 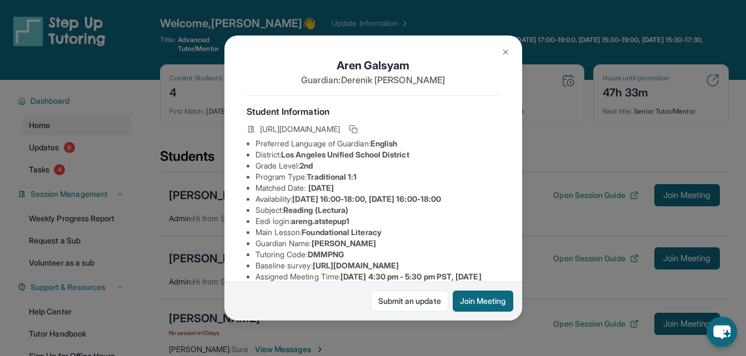 What do you see at coordinates (306, 165) in the screenshot?
I see `span: 2nd` at bounding box center [306, 165].